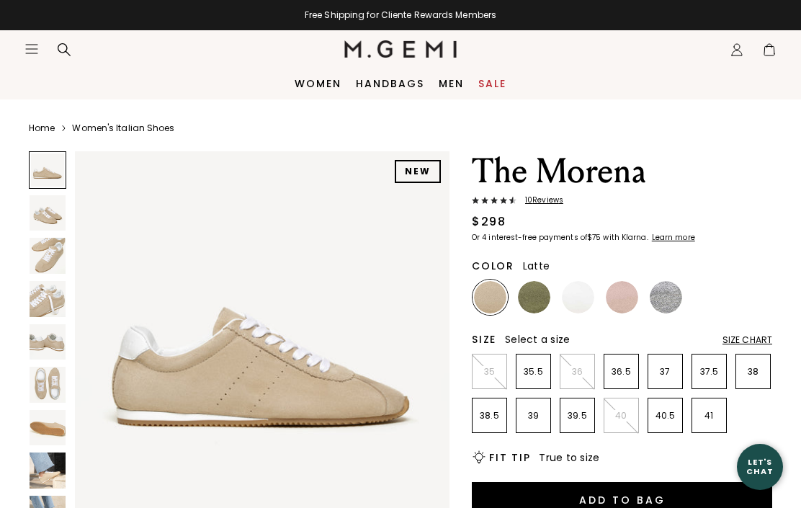 Image resolution: width=801 pixels, height=508 pixels. Describe the element at coordinates (123, 128) in the screenshot. I see `a: Women's Italian Shoes` at that location.